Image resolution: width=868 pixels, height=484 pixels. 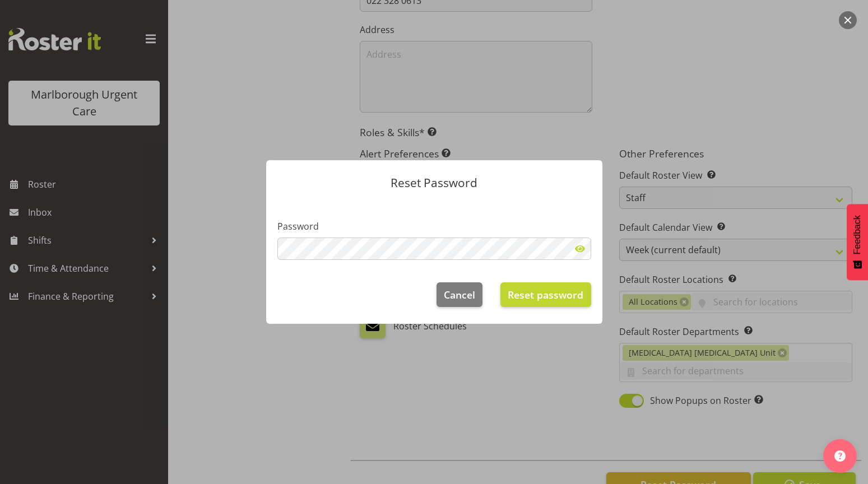 What do you see at coordinates (840, 456) in the screenshot?
I see `img: help-xxl-2.png` at bounding box center [840, 456].